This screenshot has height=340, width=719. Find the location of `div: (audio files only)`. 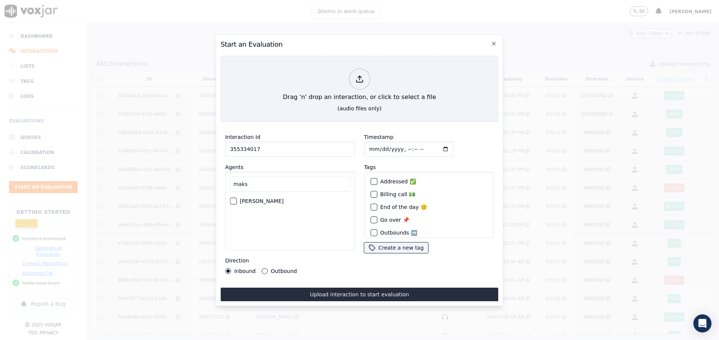

div: (audio files only) is located at coordinates (360, 109).